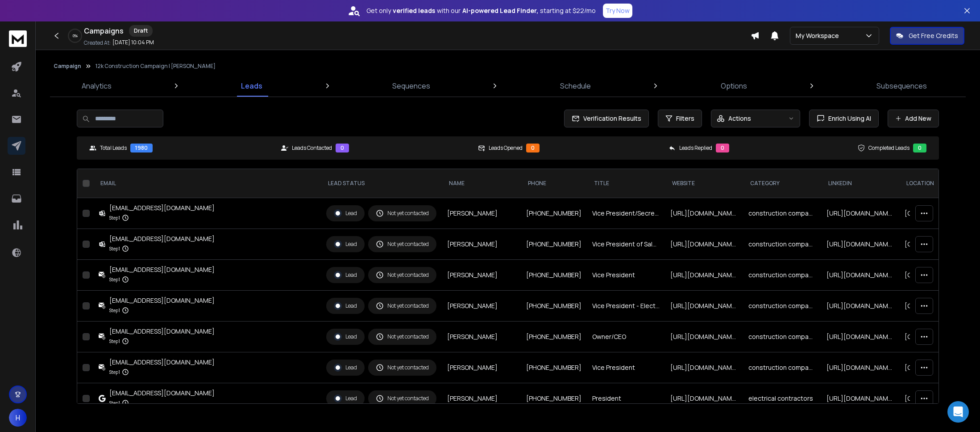 The image size is (980, 432). I want to click on td: President, so click(625, 398).